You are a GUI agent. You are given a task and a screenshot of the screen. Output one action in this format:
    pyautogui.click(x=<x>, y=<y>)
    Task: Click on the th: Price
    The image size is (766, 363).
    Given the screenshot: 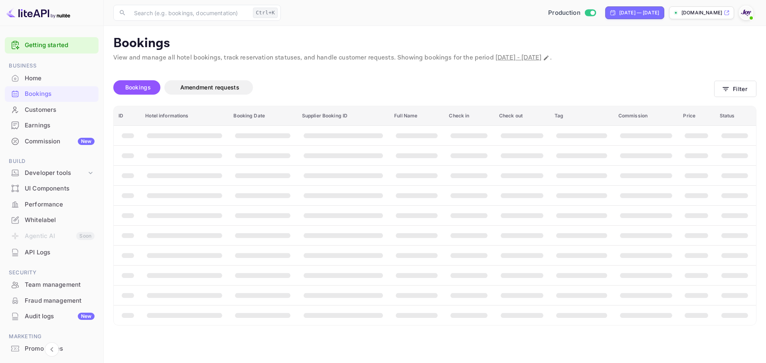 What is the action you would take?
    pyautogui.click(x=696, y=116)
    